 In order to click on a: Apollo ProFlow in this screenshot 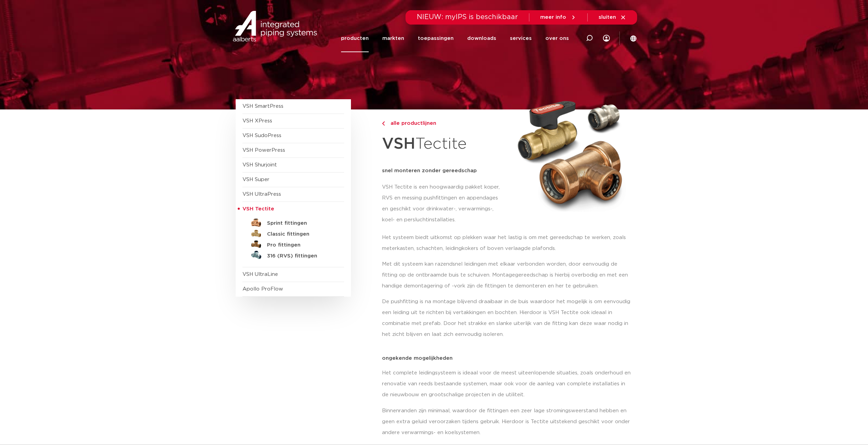, I will do `click(263, 289)`.